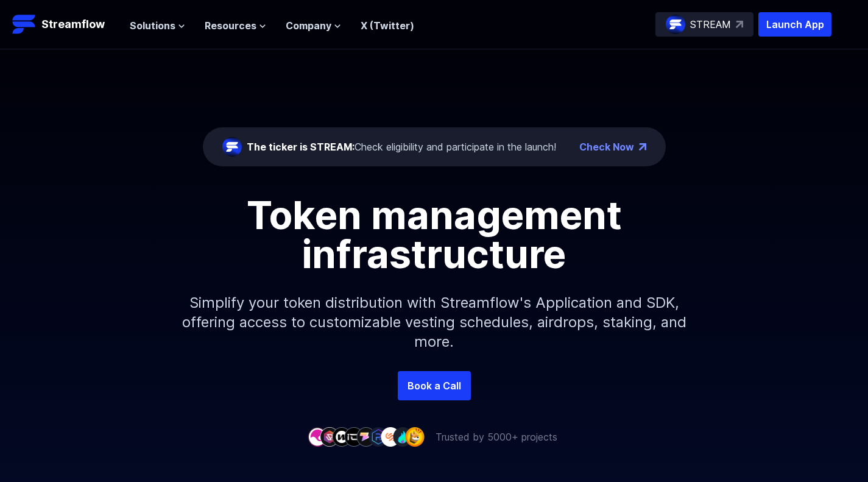 The image size is (868, 482). Describe the element at coordinates (73, 24) in the screenshot. I see `p: Streamflow` at that location.